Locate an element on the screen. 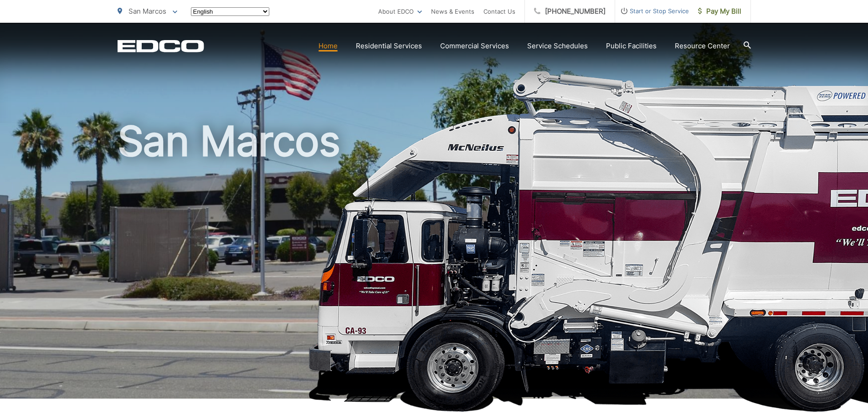  a: Public Facilities is located at coordinates (631, 46).